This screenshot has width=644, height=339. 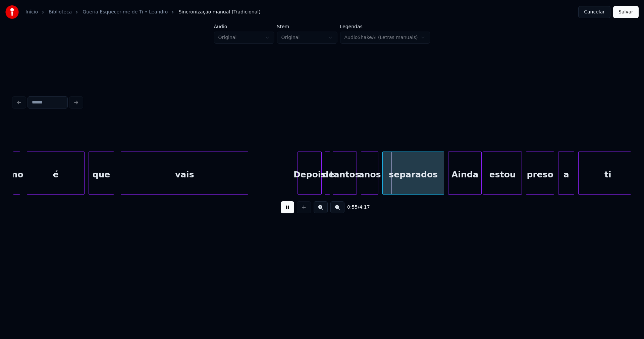 What do you see at coordinates (219, 12) in the screenshot?
I see `span: Sincronização manual (Tradicional)` at bounding box center [219, 12].